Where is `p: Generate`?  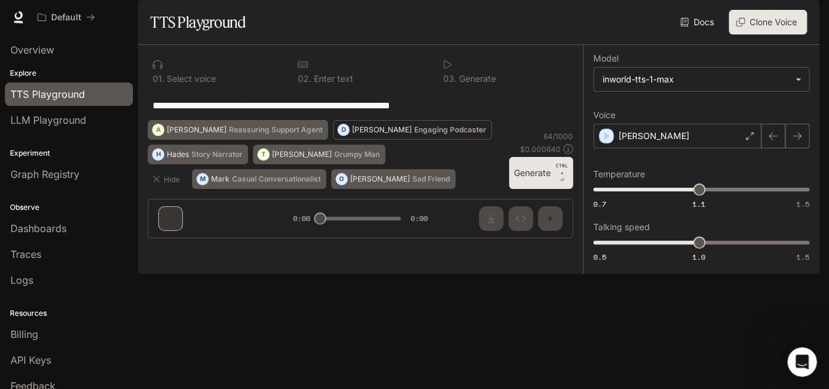 p: Generate is located at coordinates (476, 79).